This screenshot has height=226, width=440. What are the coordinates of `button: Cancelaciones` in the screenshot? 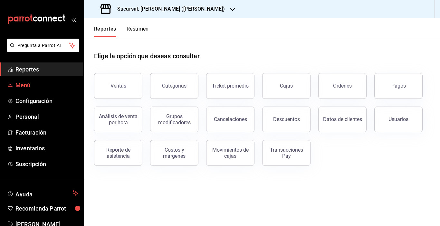 It's located at (230, 119).